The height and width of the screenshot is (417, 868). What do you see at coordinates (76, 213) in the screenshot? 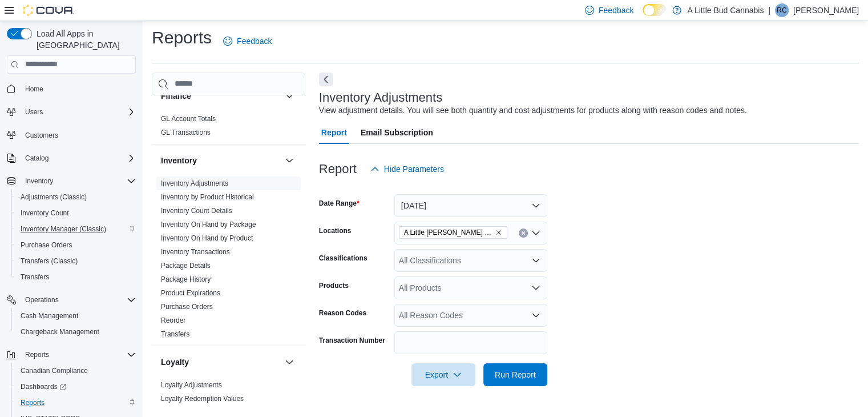
I see `button: Inventory Count` at bounding box center [76, 213].